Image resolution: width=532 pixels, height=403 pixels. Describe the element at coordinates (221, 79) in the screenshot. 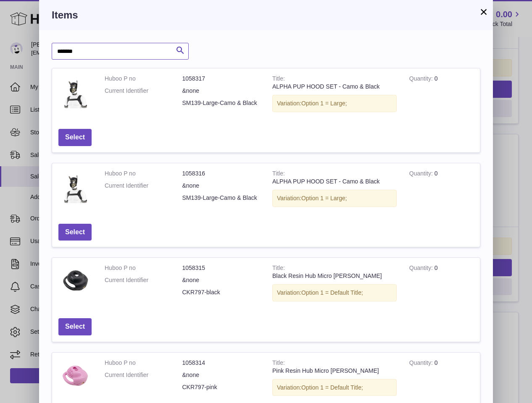

I see `dd: 1058317` at that location.